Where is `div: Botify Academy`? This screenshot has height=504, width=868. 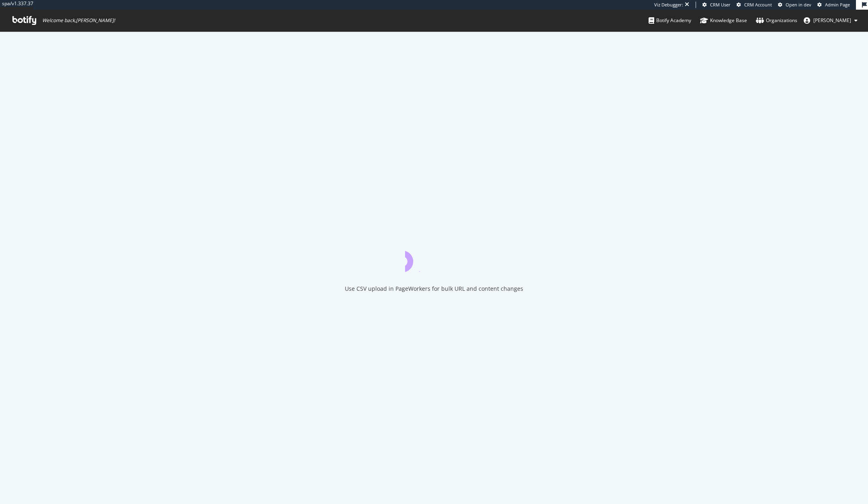 div: Botify Academy is located at coordinates (670, 20).